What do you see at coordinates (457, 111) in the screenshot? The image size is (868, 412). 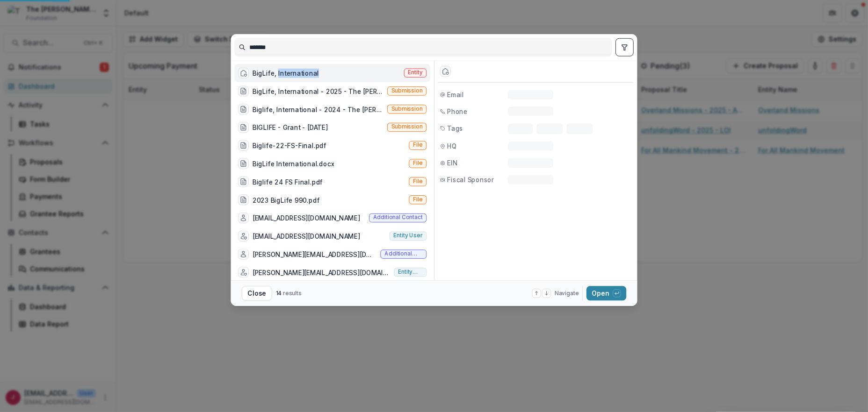 I see `span: Phone` at bounding box center [457, 111].